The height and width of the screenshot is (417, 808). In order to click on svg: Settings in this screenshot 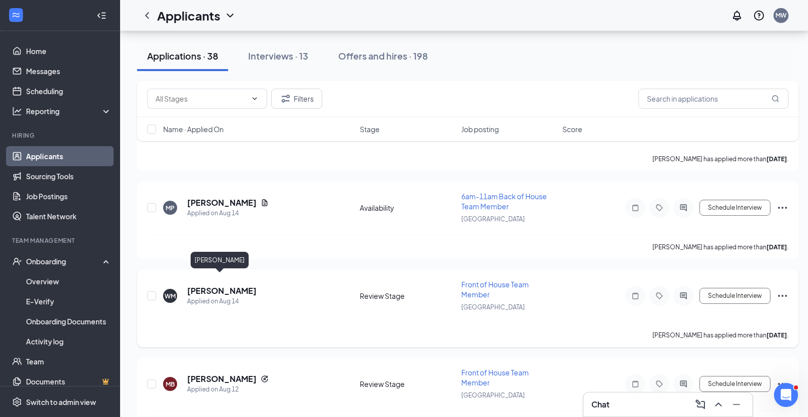, I will do `click(17, 402)`.